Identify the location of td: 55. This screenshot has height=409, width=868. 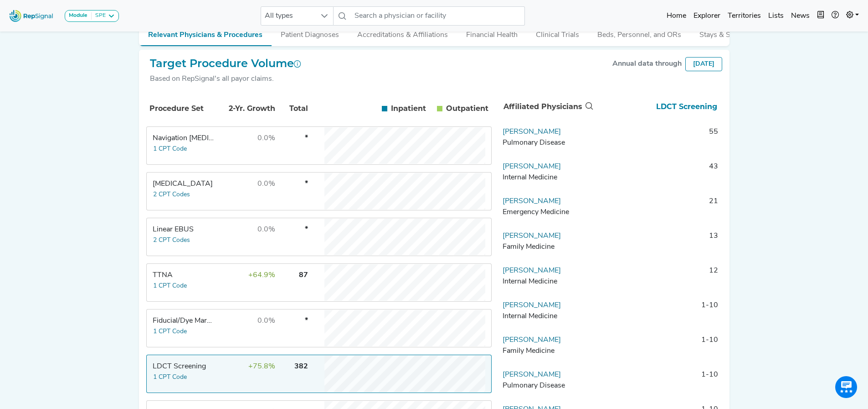
(659, 140).